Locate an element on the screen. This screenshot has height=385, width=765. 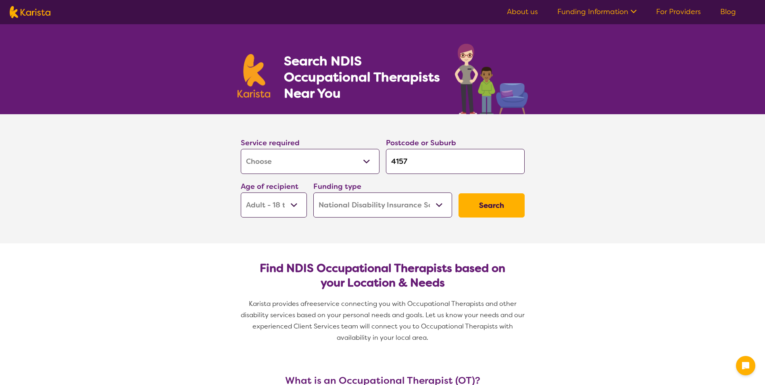
button: Search is located at coordinates (491, 205).